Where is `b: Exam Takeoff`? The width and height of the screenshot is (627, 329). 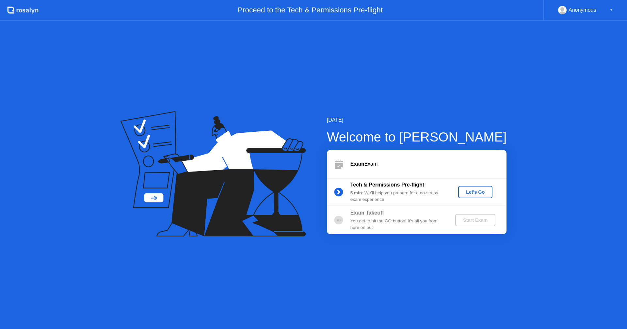 b: Exam Takeoff is located at coordinates (367, 213).